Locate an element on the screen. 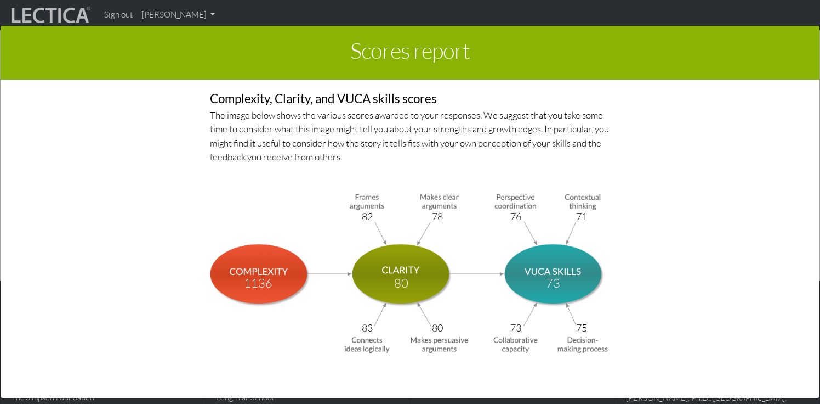  div: 82 is located at coordinates (367, 216).